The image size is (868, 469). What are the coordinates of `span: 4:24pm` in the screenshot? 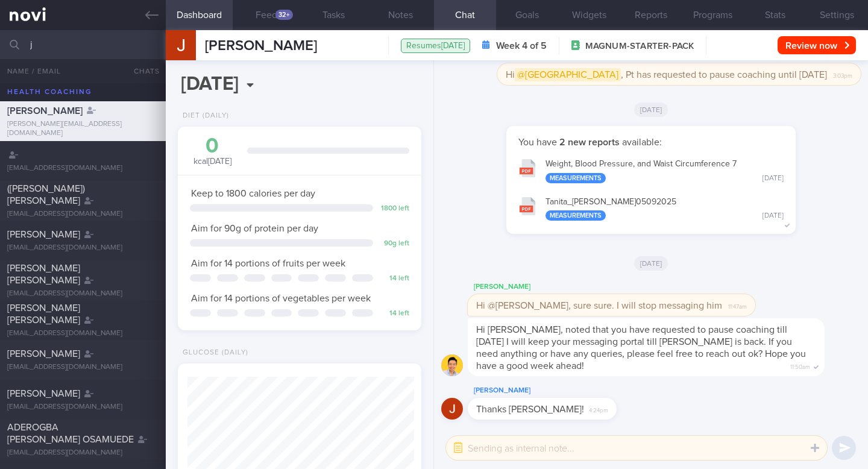 It's located at (599, 409).